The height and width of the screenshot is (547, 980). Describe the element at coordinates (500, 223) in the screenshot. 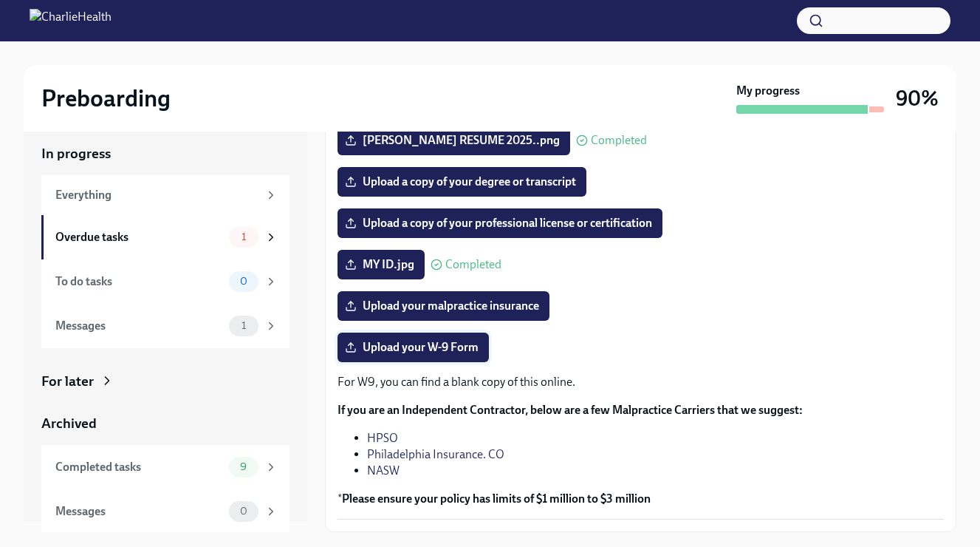

I see `span: Upload a copy of your professional license or certification` at that location.